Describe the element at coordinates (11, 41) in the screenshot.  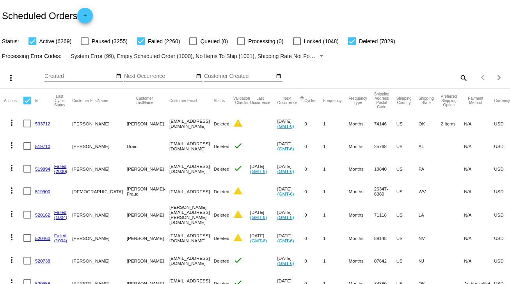
I see `span: Status:` at that location.